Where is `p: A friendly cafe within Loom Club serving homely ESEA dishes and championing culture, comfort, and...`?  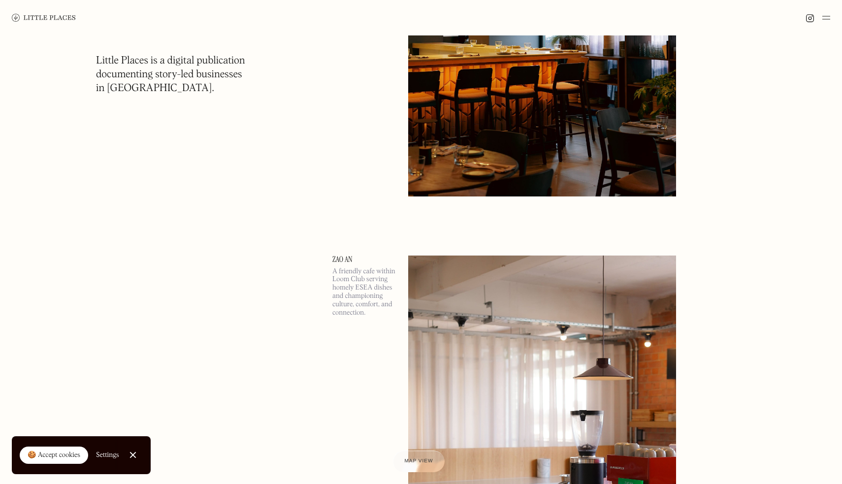
p: A friendly cafe within Loom Club serving homely ESEA dishes and championing culture, comfort, and... is located at coordinates (364, 292).